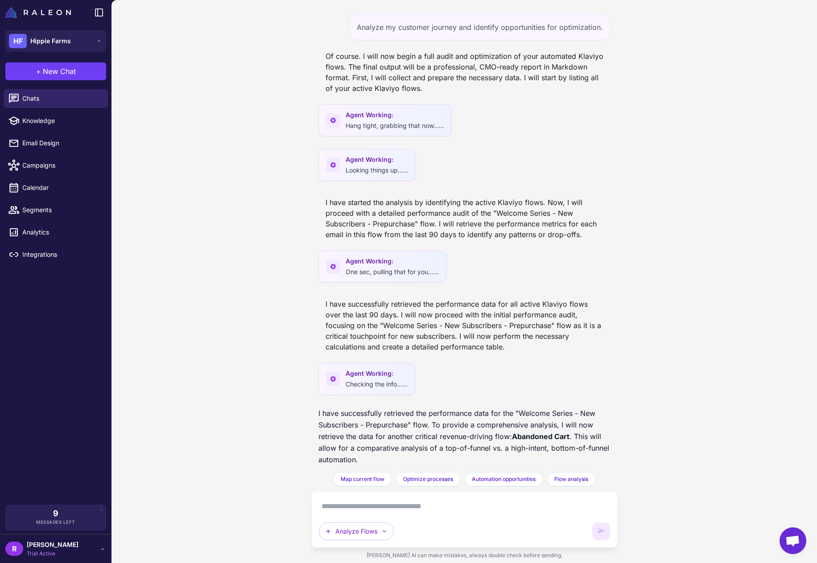  What do you see at coordinates (14, 549) in the screenshot?
I see `div: R` at bounding box center [14, 549].